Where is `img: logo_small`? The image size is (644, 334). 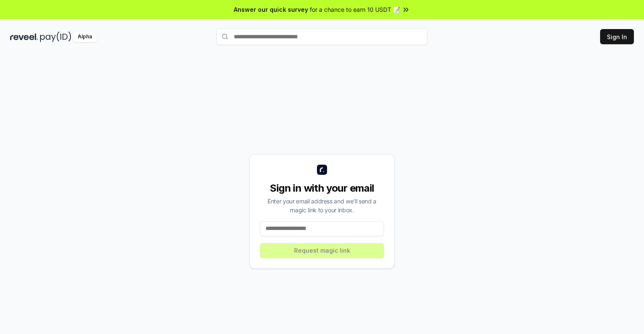
img: logo_small is located at coordinates (322, 170).